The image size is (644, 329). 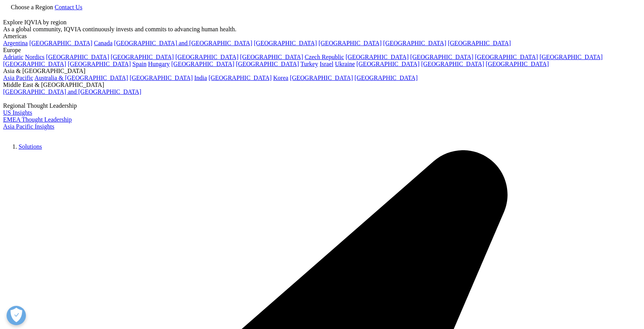 I want to click on div: Regional Thought Leadership, so click(x=322, y=106).